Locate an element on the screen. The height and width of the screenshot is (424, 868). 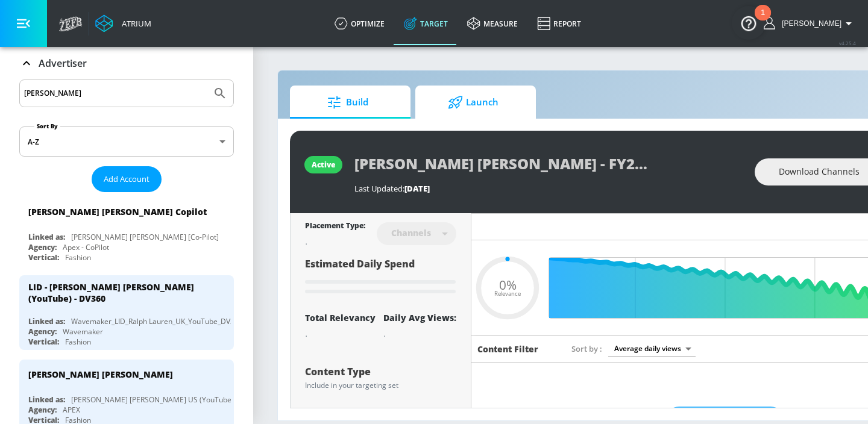
div: Placement Type: is located at coordinates (336, 226).